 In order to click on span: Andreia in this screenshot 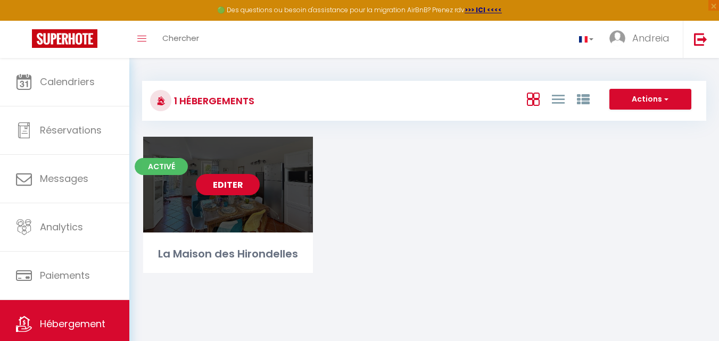, I will do `click(651, 38)`.